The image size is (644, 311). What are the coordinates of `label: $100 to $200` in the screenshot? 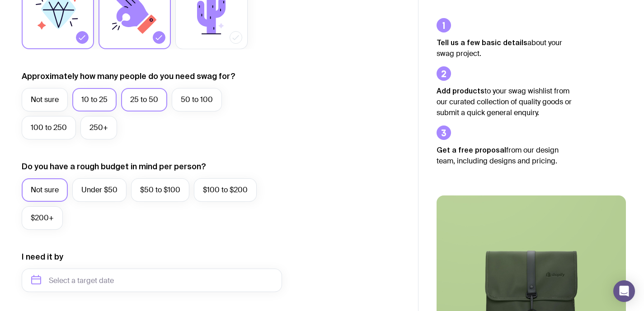 It's located at (225, 190).